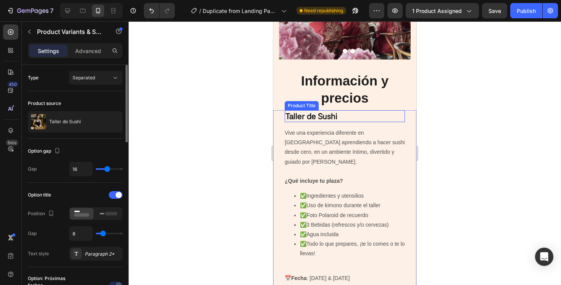  I want to click on div: Position, so click(42, 214).